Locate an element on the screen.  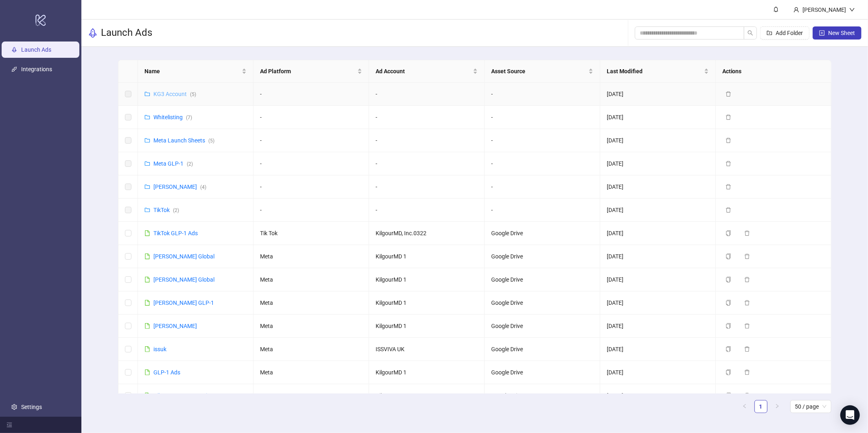
span: Last Modified is located at coordinates (655, 71).